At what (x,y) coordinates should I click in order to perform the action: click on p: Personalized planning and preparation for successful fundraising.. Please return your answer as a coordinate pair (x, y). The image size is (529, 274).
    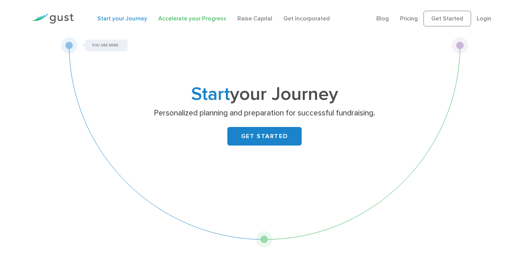
    Looking at the image, I should click on (265, 113).